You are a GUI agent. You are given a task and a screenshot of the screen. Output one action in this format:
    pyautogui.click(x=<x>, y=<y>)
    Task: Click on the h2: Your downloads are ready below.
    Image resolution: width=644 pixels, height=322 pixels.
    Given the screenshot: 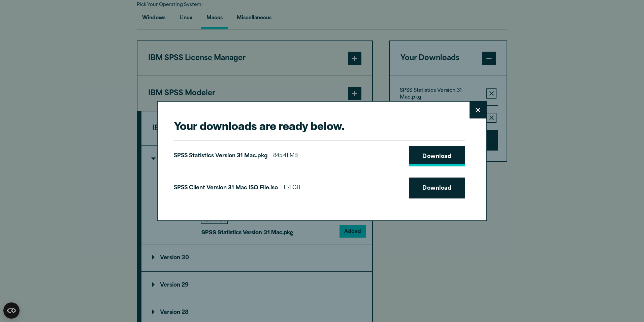 What is the action you would take?
    pyautogui.click(x=319, y=125)
    